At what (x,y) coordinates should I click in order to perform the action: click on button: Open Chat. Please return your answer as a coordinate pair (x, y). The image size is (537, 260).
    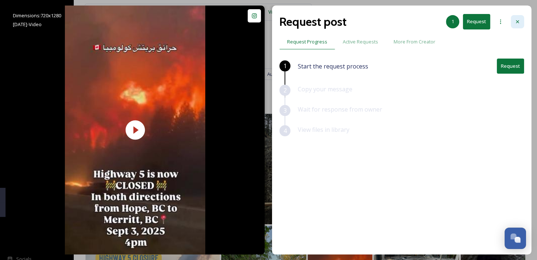
    Looking at the image, I should click on (515, 238).